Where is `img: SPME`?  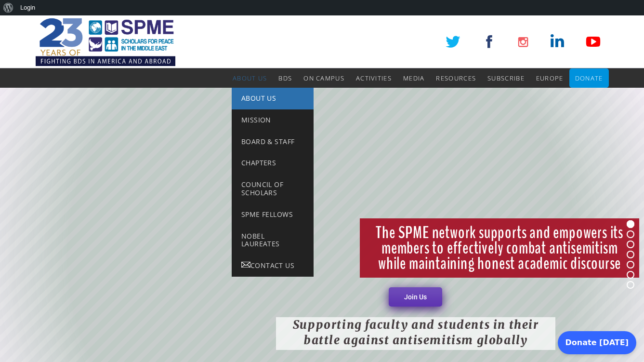
img: SPME is located at coordinates (106, 42).